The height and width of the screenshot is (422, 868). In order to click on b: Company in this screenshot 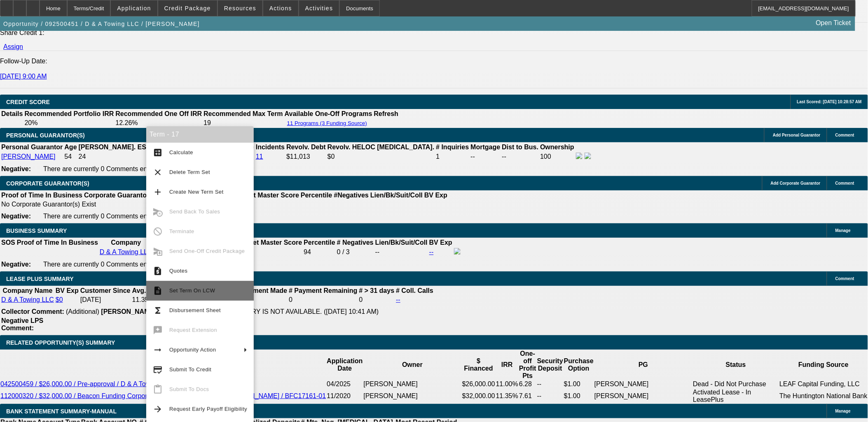, I will do `click(125, 243)`.